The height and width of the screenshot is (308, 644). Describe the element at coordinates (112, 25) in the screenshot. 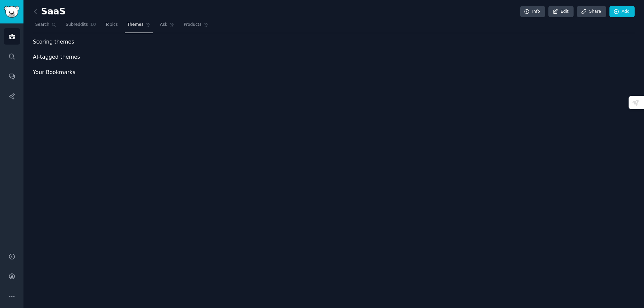

I see `span: Topics` at that location.